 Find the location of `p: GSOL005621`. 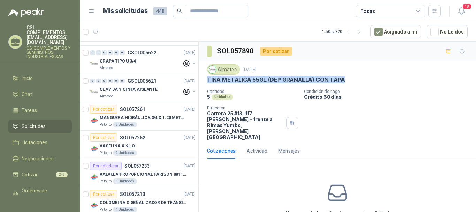

p: GSOL005621 is located at coordinates (142, 81).